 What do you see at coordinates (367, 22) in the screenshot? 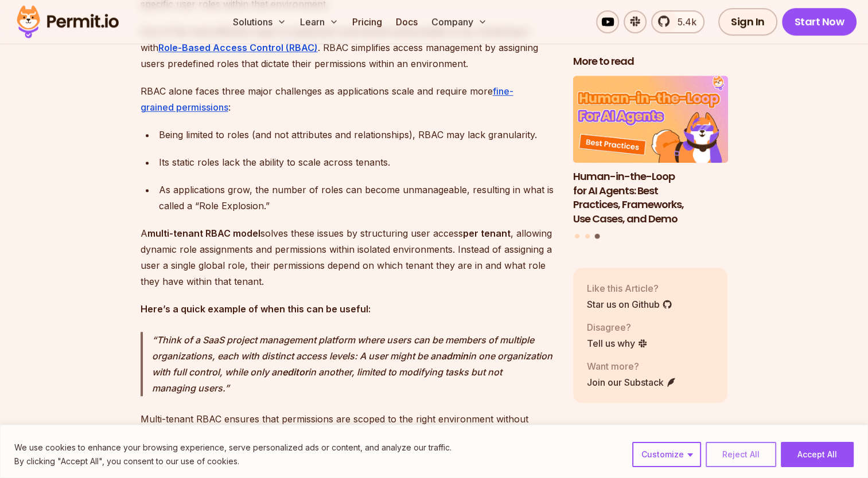
I see `a: Pricing` at bounding box center [367, 22].